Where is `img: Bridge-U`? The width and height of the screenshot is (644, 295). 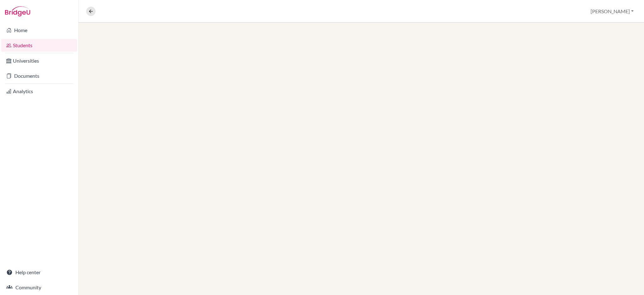 img: Bridge-U is located at coordinates (17, 12).